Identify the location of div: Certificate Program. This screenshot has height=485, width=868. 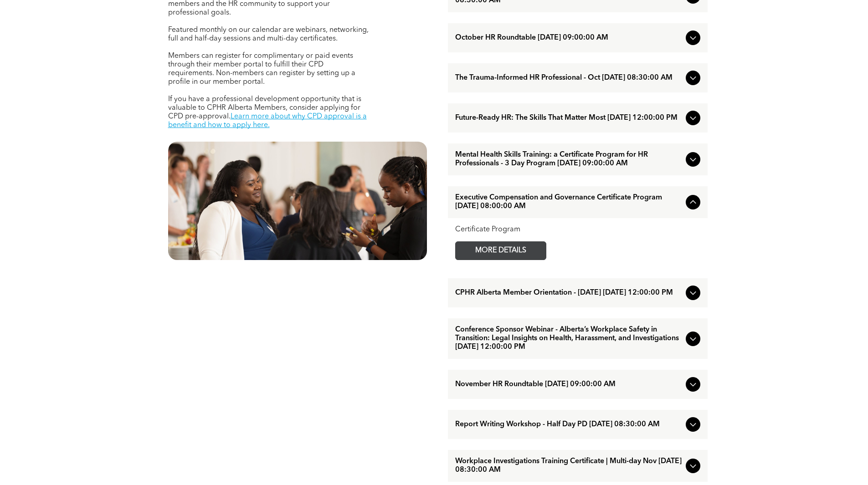
(577, 230).